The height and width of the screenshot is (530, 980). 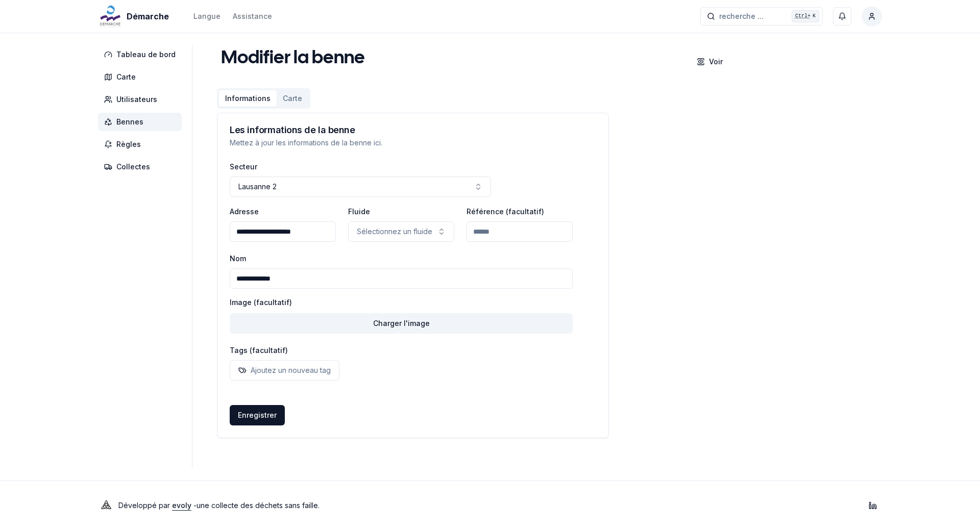 I want to click on label: Nom, so click(x=238, y=258).